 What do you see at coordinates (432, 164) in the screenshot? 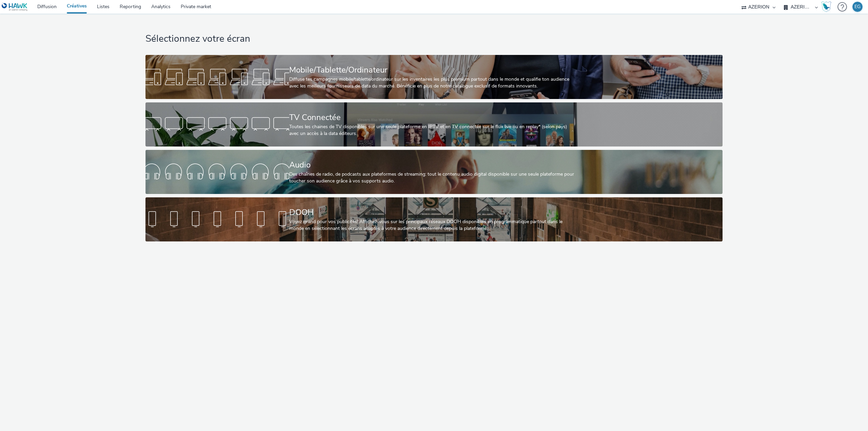
I see `div: Audio` at bounding box center [432, 164].